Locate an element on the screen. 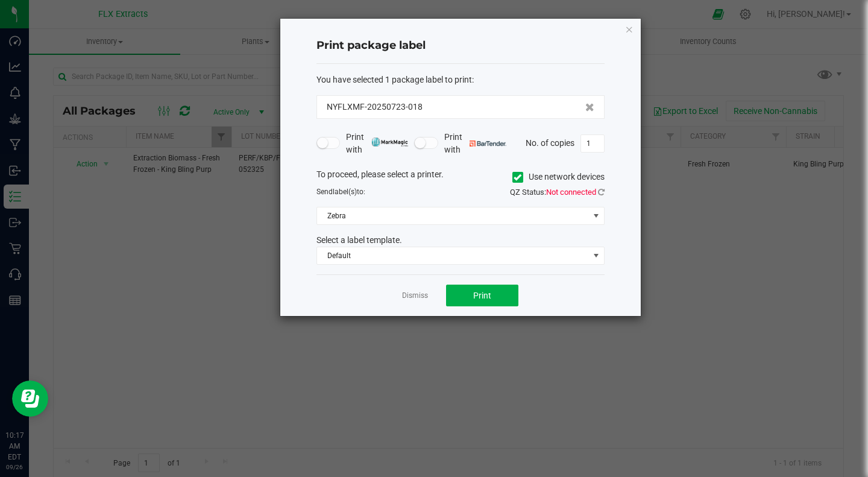 The height and width of the screenshot is (477, 868). span: Zebra is located at coordinates (452, 216).